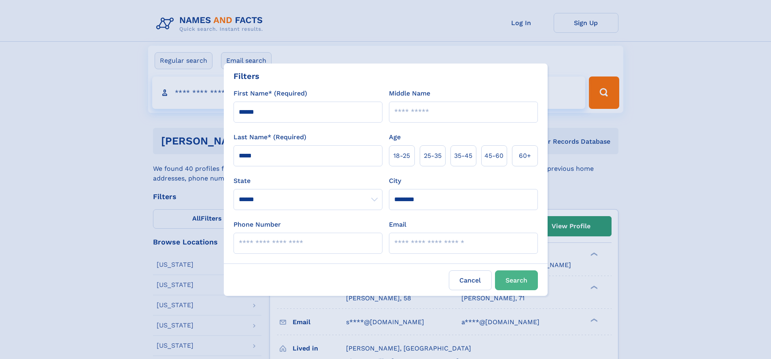  What do you see at coordinates (257, 225) in the screenshot?
I see `label: Phone Number` at bounding box center [257, 225].